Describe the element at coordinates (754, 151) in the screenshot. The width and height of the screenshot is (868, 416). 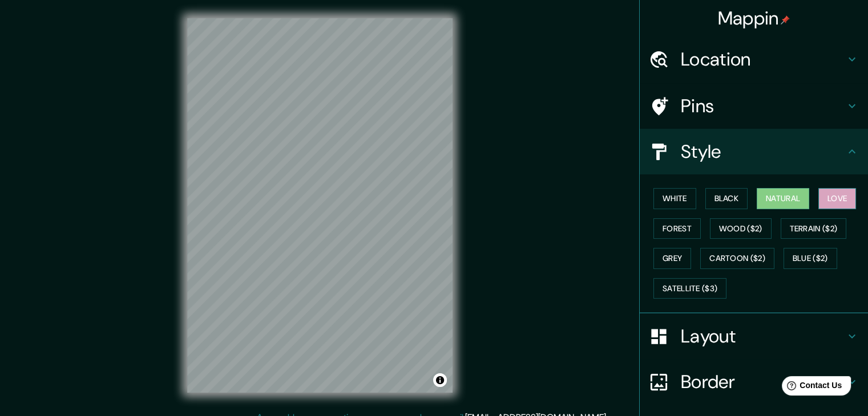
I see `div: Style` at that location.